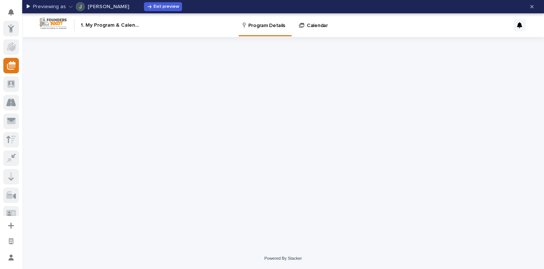 This screenshot has width=544, height=269. Describe the element at coordinates (283, 258) in the screenshot. I see `a: Powered By Stacker` at that location.